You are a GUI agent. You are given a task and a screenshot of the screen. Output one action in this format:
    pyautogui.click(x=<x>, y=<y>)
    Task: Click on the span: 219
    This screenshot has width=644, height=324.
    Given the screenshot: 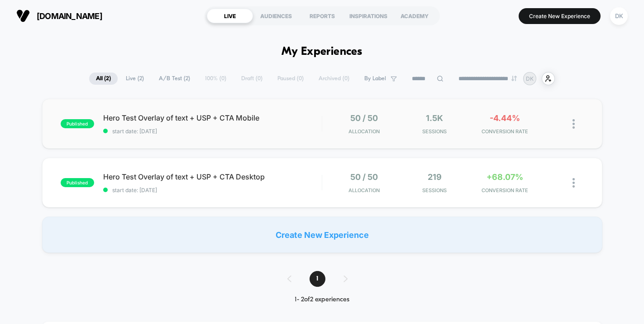 What is the action you would take?
    pyautogui.click(x=434, y=177)
    